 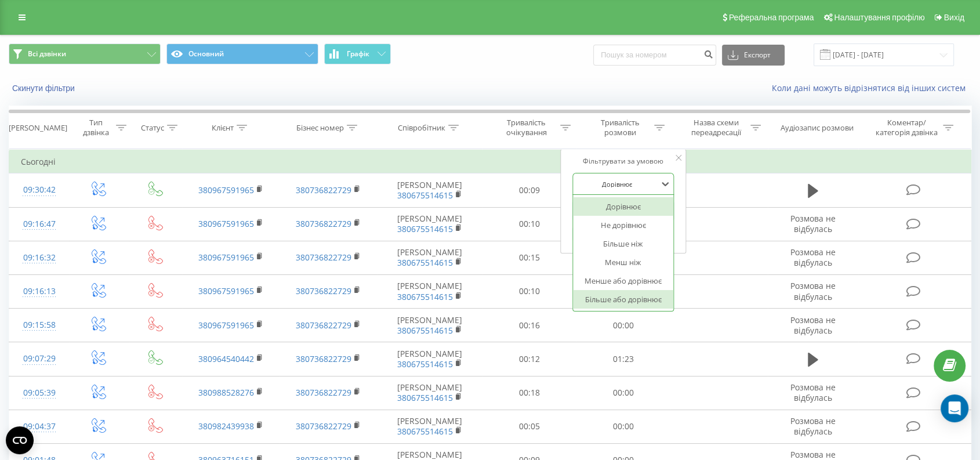 What do you see at coordinates (358, 54) in the screenshot?
I see `span: Графік` at bounding box center [358, 54].